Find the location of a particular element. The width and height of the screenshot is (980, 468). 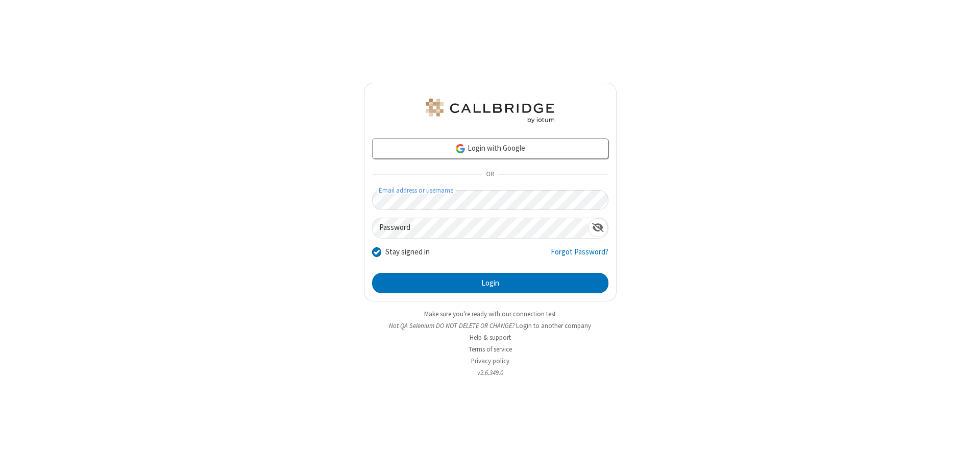

a: Forgot Password? is located at coordinates (579, 256).